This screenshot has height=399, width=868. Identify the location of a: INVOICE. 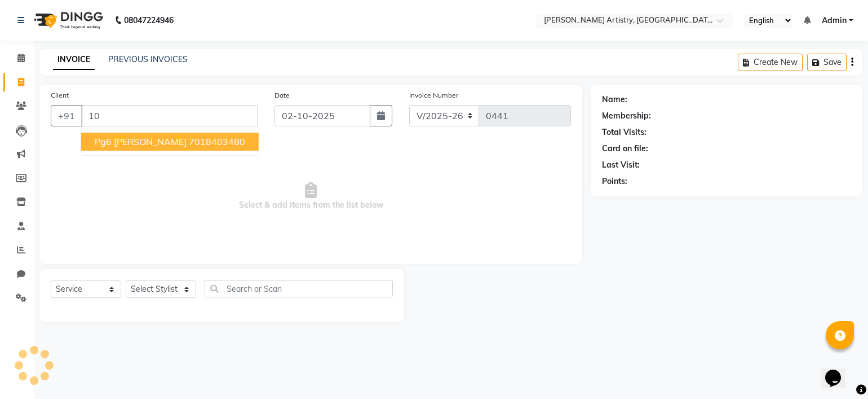
(74, 60).